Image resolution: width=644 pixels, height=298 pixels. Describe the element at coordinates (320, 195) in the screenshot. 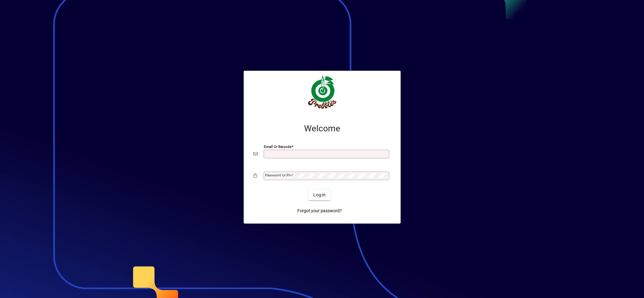

I see `span: Login` at that location.